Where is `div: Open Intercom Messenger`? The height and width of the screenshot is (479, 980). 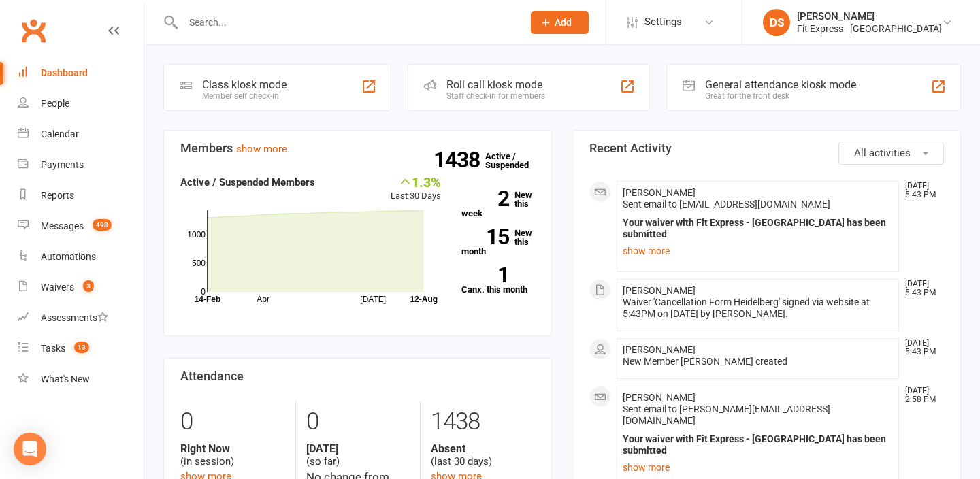
div: Open Intercom Messenger is located at coordinates (30, 449).